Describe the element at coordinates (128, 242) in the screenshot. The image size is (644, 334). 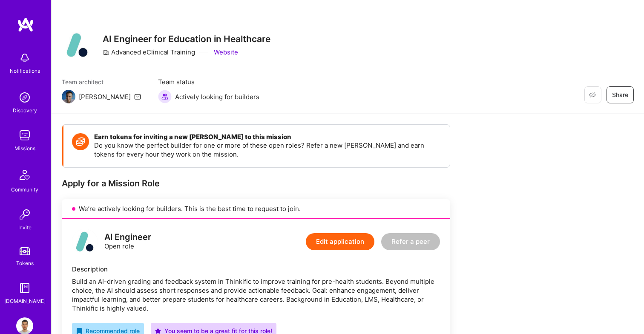
I see `div: Open role` at that location.